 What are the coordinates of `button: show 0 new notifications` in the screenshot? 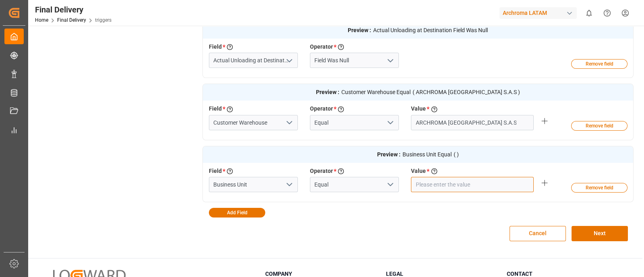 It's located at (589, 13).